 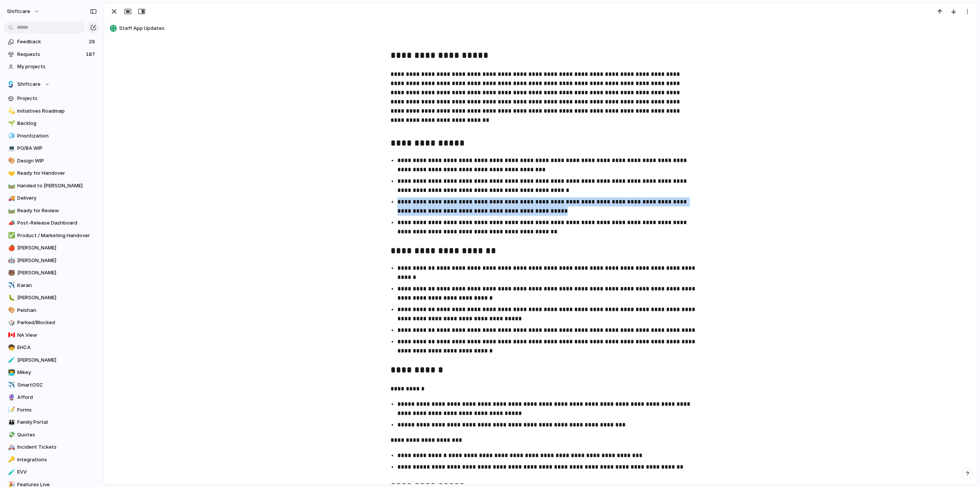 What do you see at coordinates (52, 422) in the screenshot?
I see `div: 👪Family Portal` at bounding box center [52, 422].